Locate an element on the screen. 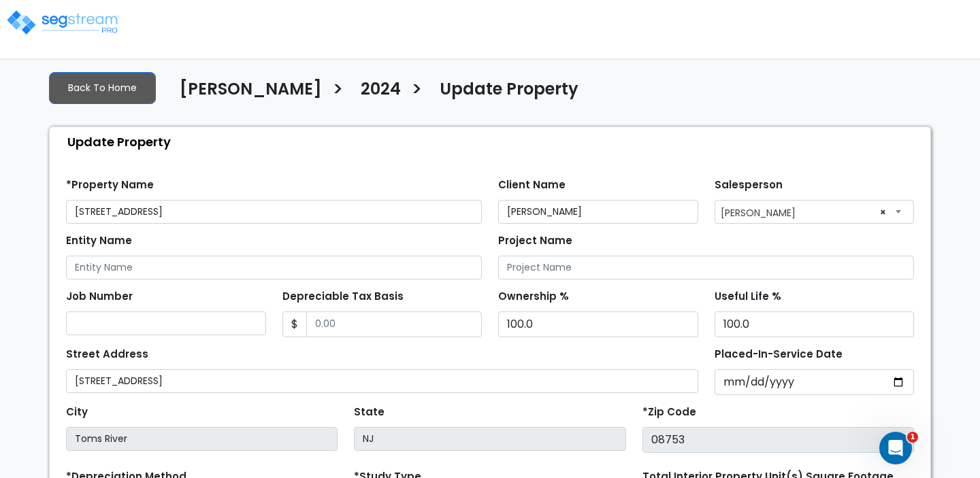 The image size is (980, 478). label: *Zip Code is located at coordinates (669, 412).